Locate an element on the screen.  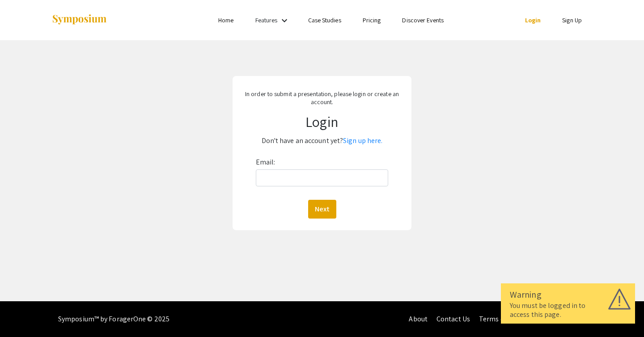
p: In order to submit a presentation, please login or create an account. is located at coordinates (321, 98).